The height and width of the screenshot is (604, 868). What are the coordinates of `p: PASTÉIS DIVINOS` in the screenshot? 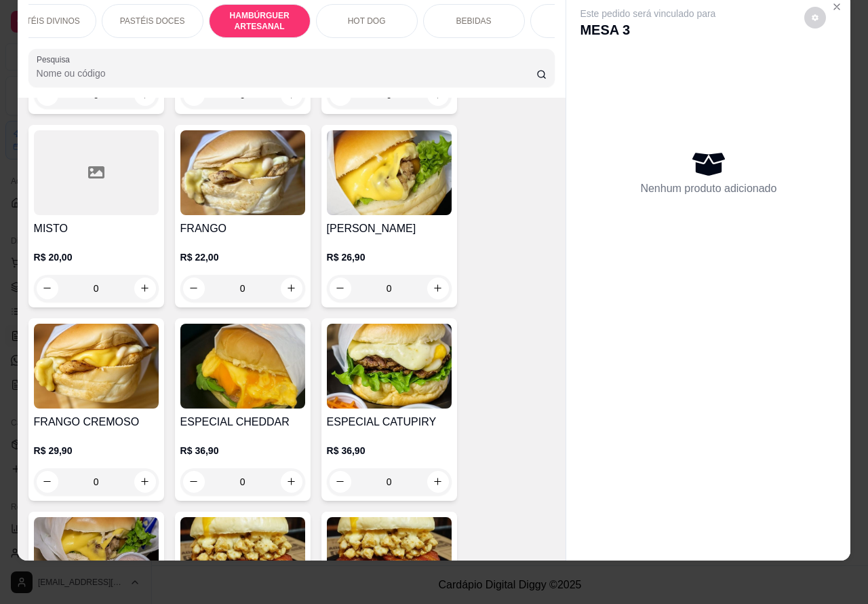 It's located at (45, 21).